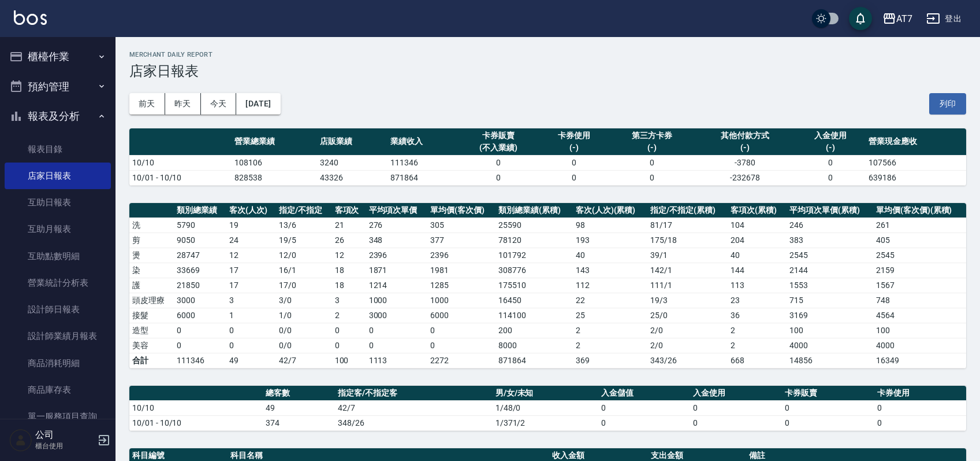 The height and width of the screenshot is (461, 980). Describe the element at coordinates (274, 177) in the screenshot. I see `td: 828538` at that location.